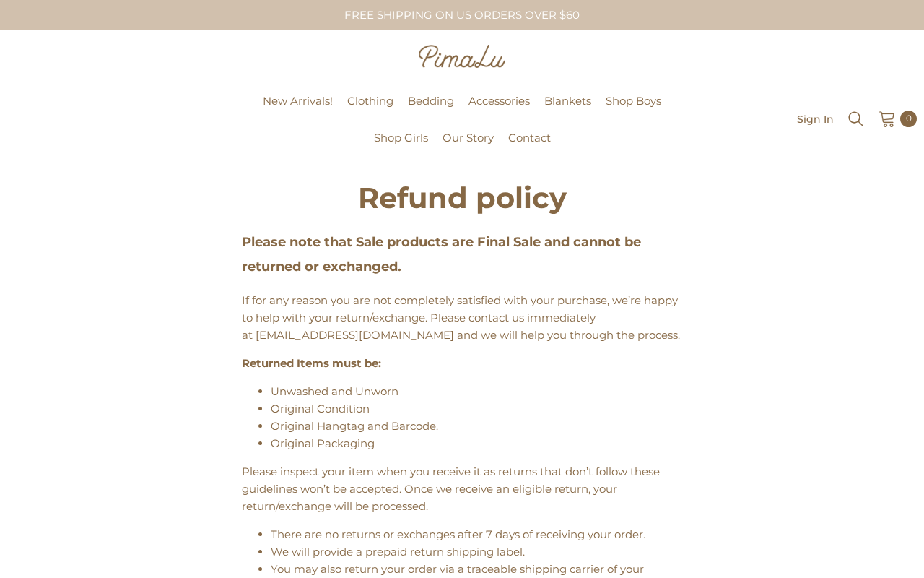  I want to click on summary: Search, so click(856, 118).